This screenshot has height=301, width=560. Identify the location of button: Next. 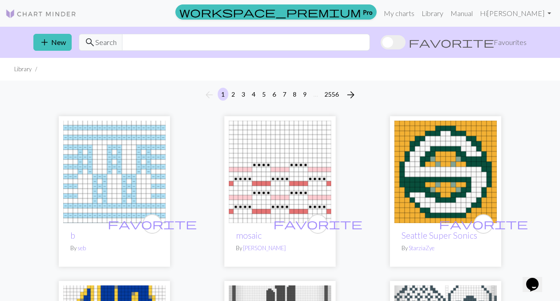
(351, 95).